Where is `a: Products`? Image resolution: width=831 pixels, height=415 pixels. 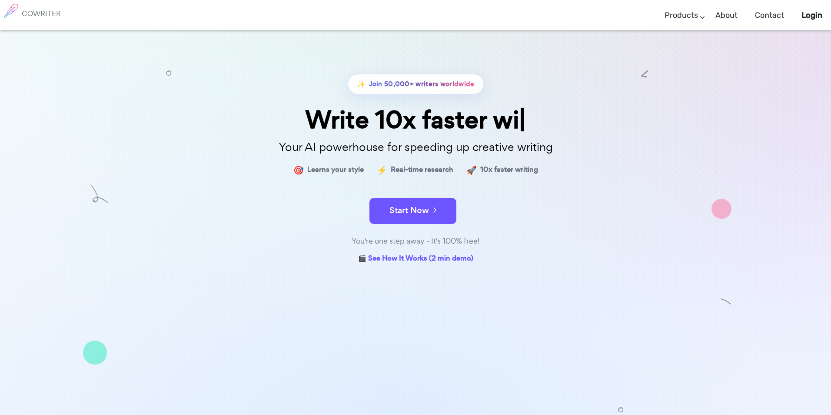 a: Products is located at coordinates (681, 15).